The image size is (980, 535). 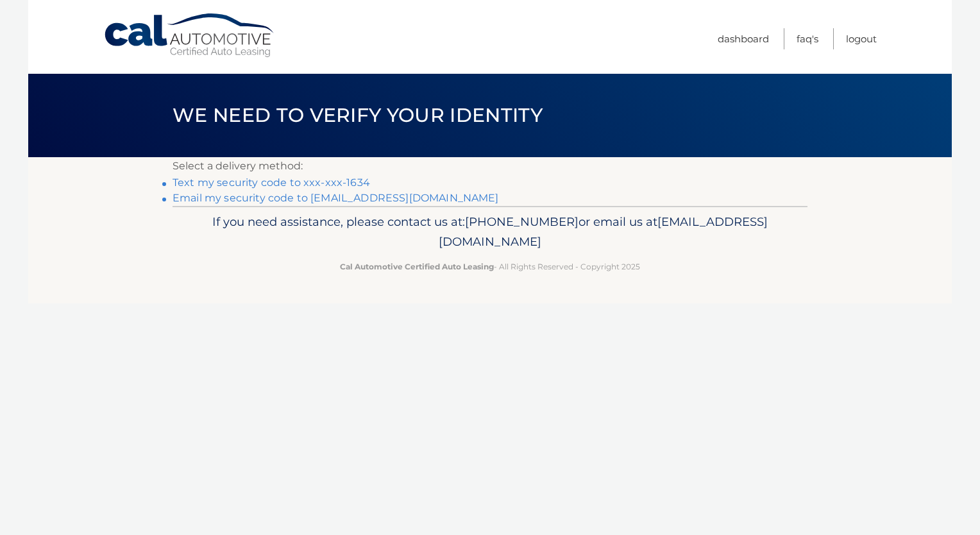 I want to click on p: - All Rights Reserved - Copyright 2025, so click(x=490, y=266).